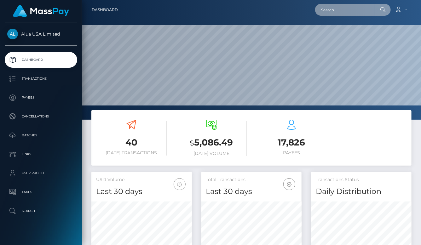 The height and width of the screenshot is (245, 421). Describe the element at coordinates (212, 143) in the screenshot. I see `h3: 5,086.49` at that location.